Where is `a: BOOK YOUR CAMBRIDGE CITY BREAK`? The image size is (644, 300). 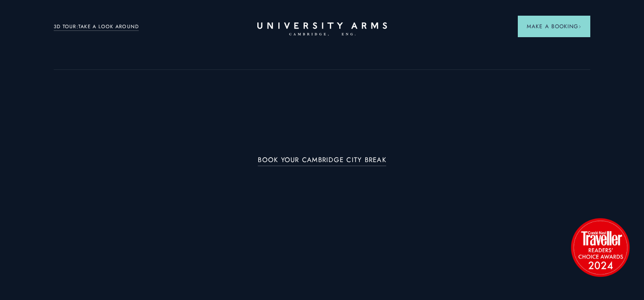 a: BOOK YOUR CAMBRIDGE CITY BREAK is located at coordinates (322, 161).